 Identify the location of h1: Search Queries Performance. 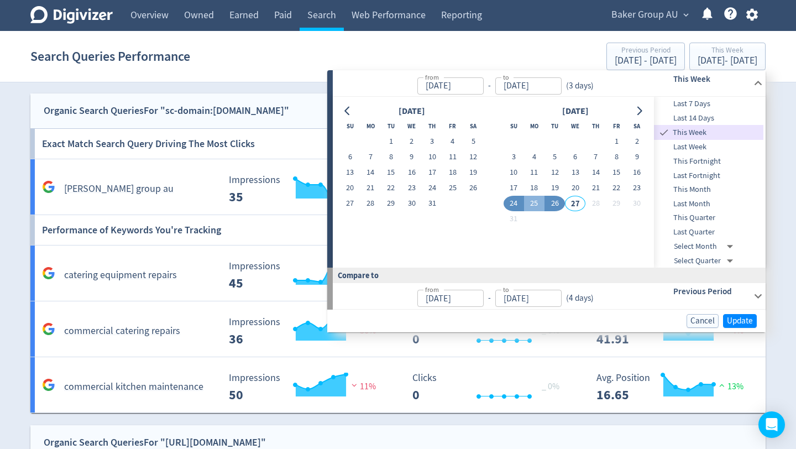
(110, 56).